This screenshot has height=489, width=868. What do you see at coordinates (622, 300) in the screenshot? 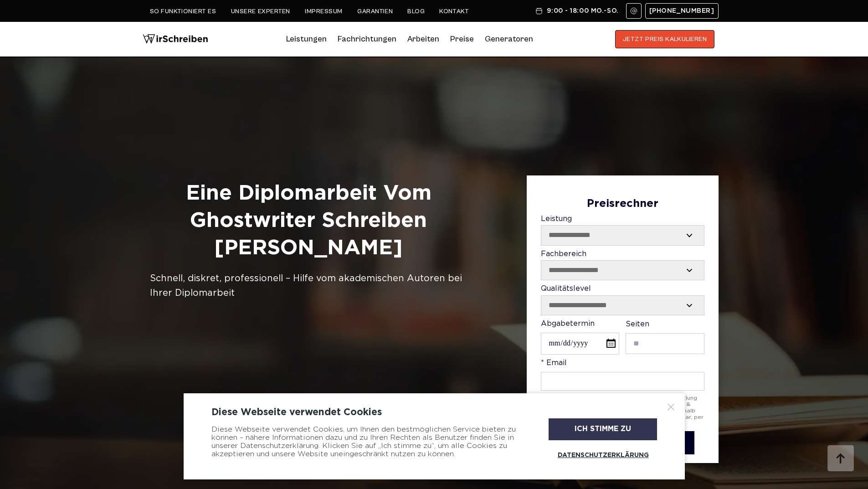
I see `label: Qualitätslevel` at bounding box center [622, 300].